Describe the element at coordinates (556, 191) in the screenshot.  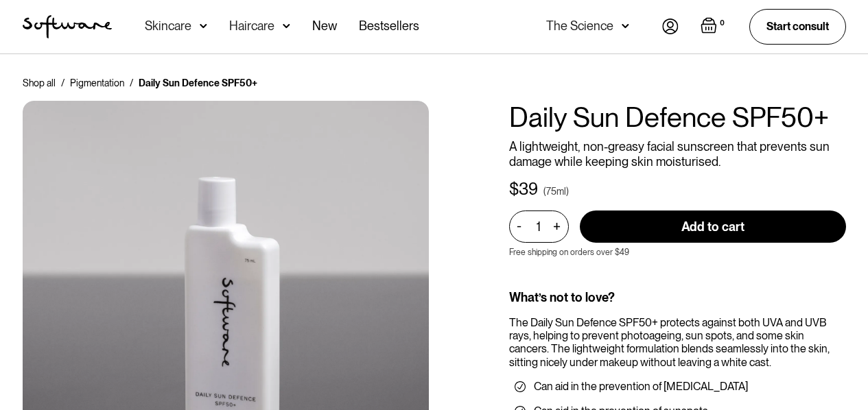
I see `div: (75ml)` at that location.